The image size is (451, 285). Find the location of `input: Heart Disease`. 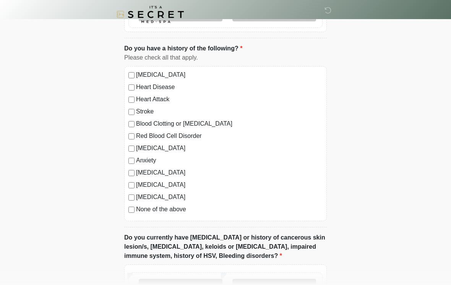

input: Heart Disease is located at coordinates (131, 87).